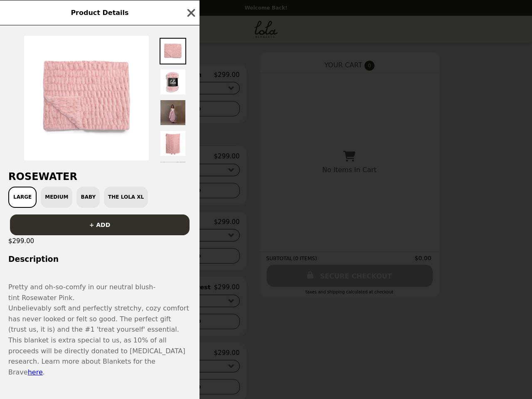 The width and height of the screenshot is (532, 399). What do you see at coordinates (35, 373) in the screenshot?
I see `a: here` at bounding box center [35, 373].